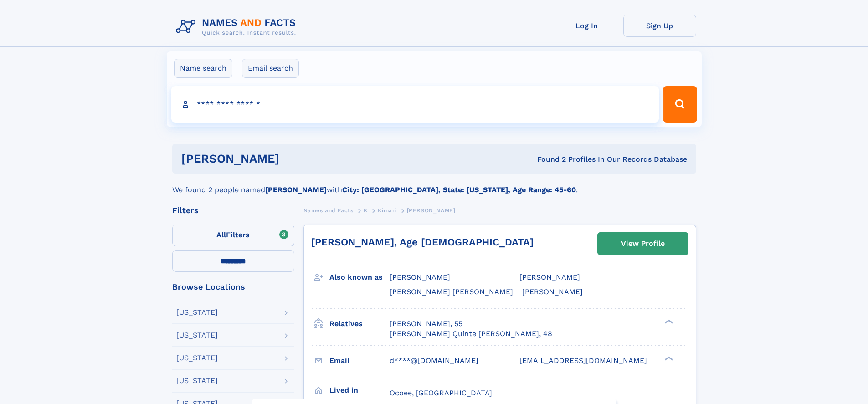 This screenshot has height=404, width=868. What do you see at coordinates (360, 324) in the screenshot?
I see `h3: Relatives` at bounding box center [360, 324].